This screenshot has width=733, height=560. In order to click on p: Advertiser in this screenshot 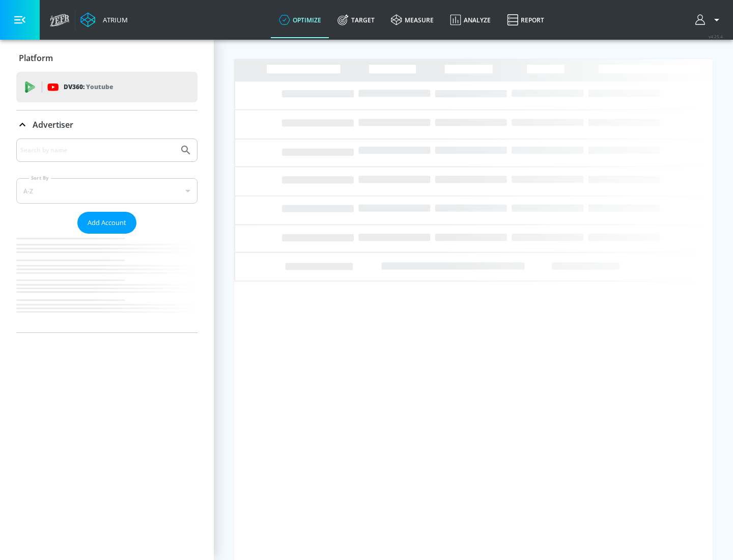, I will do `click(53, 124)`.